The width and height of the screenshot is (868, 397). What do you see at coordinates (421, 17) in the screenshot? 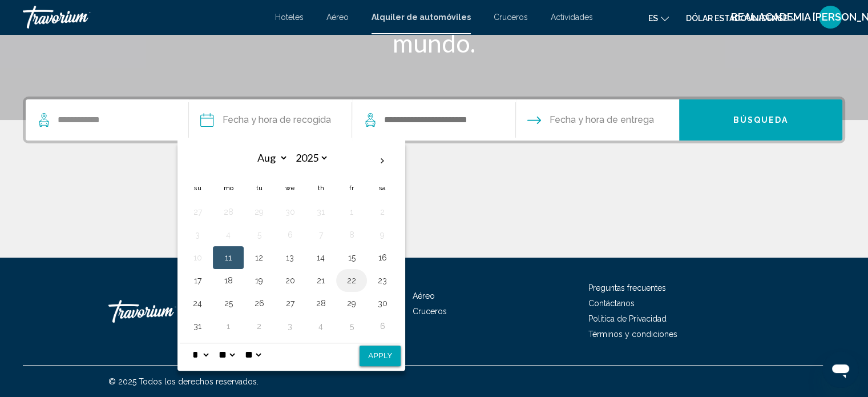
I see `a: Alquiler de automóviles` at bounding box center [421, 17].